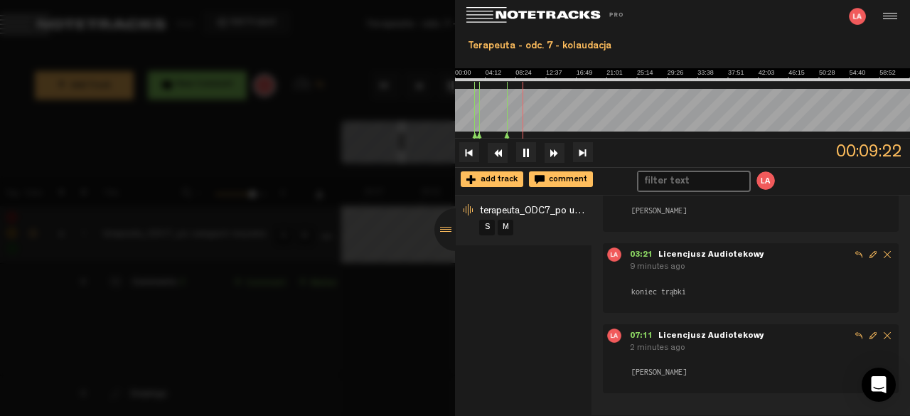  What do you see at coordinates (562, 211) in the screenshot?
I see `span: terapeuta_ODC7_po uwagach rezysera` at bounding box center [562, 211].